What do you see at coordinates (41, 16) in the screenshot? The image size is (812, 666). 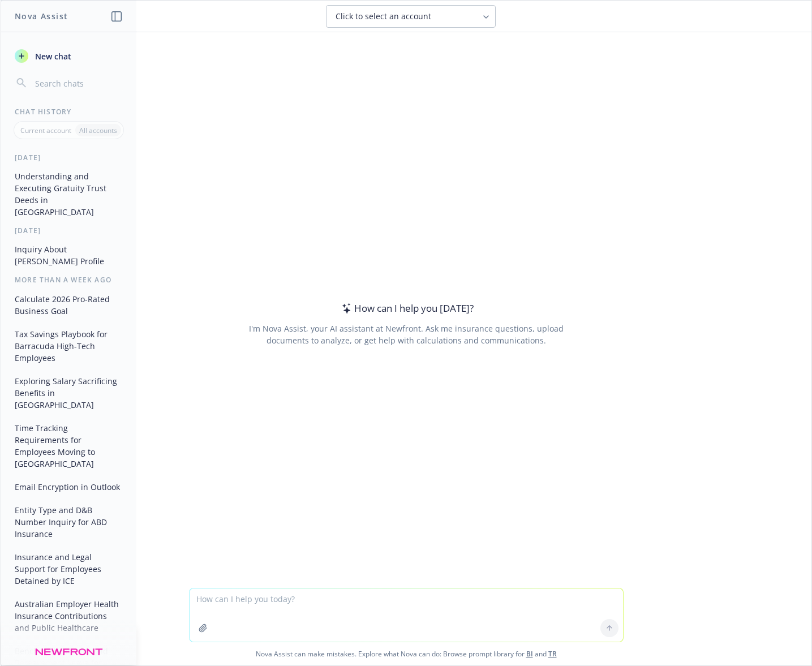 I see `h1: Nova Assist` at bounding box center [41, 16].